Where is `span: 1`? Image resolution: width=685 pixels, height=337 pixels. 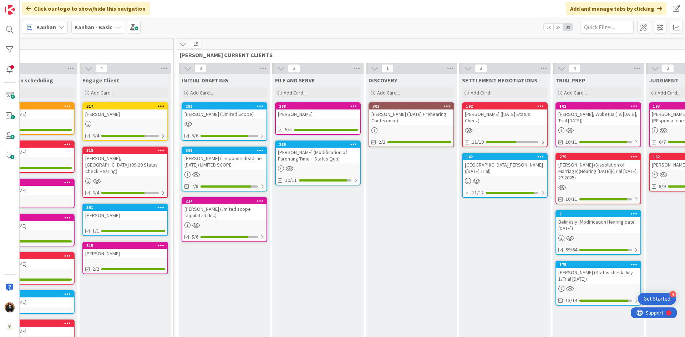 span: 1 is located at coordinates (387, 68).